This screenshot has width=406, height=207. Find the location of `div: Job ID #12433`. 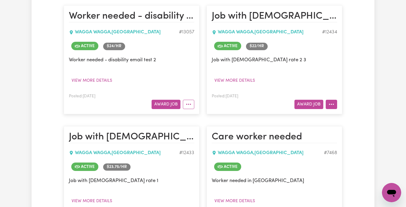

div: Job ID #12433 is located at coordinates (187, 153).